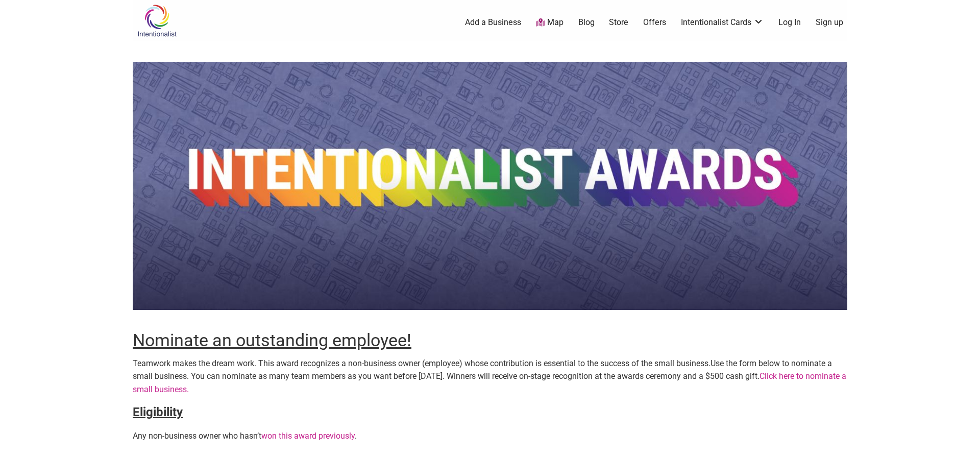 The height and width of the screenshot is (456, 980). What do you see at coordinates (422, 364) in the screenshot?
I see `span: Teamwork makes the dream work. This award recognizes a non-business owner (employee) whose contri...` at bounding box center [422, 364].